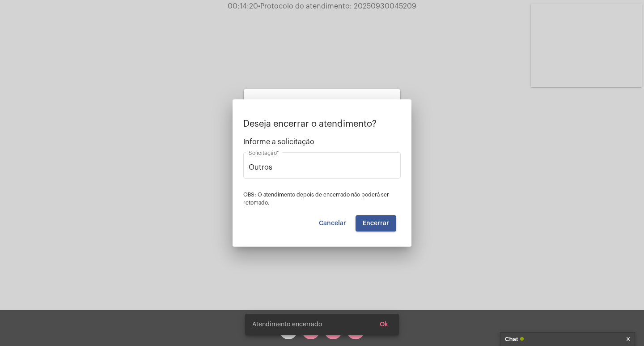  I want to click on span: Atendimento encerrado, so click(287, 325).